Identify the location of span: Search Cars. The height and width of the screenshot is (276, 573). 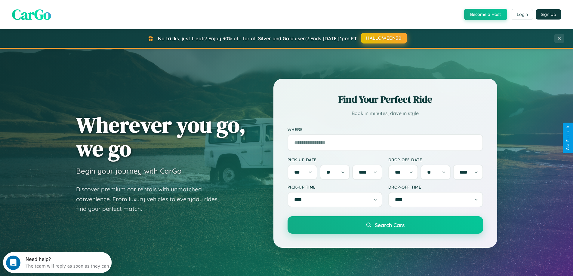
(390, 225).